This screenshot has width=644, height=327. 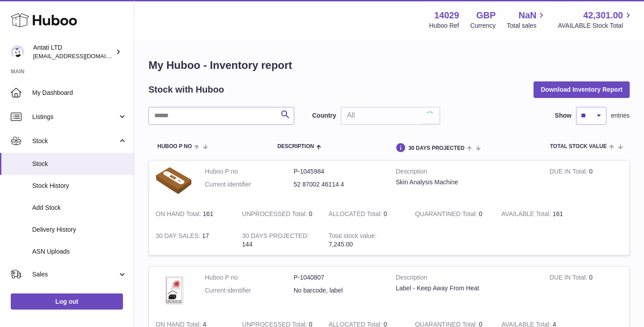 I want to click on span: Total stock value, so click(x=578, y=147).